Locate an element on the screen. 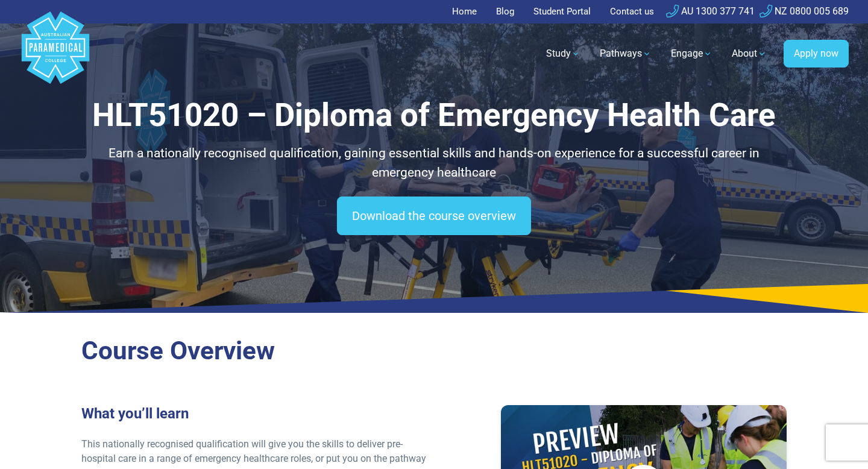  h1: HLT51020 – Diploma of Emergency Health Care is located at coordinates (434, 115).